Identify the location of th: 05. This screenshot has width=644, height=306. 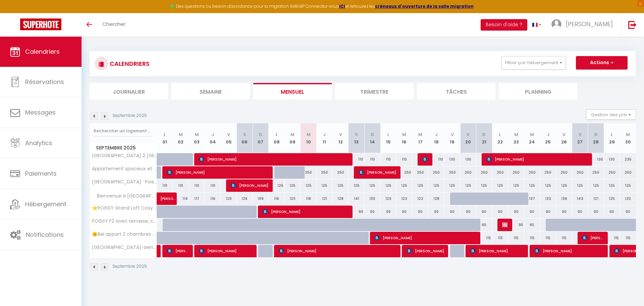
(229, 138).